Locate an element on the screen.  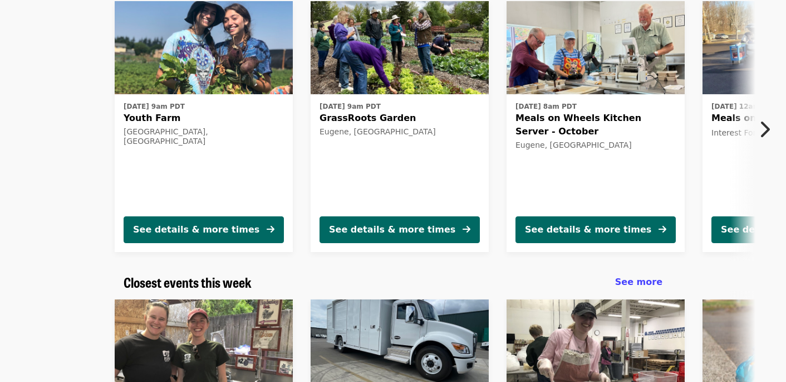
span: See more is located at coordinates (639, 281).